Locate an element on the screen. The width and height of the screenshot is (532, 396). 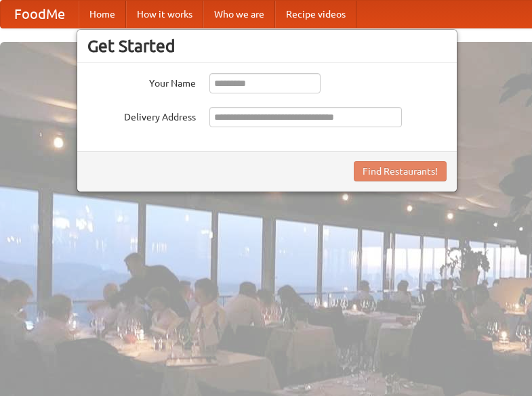
button: Find Restaurants! is located at coordinates (400, 172).